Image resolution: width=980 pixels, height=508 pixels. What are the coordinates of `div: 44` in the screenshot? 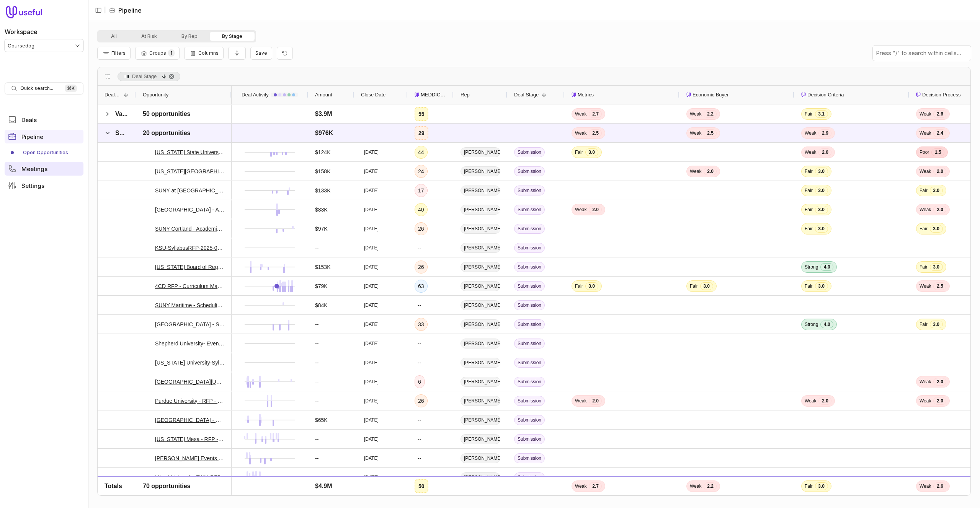 It's located at (421, 153).